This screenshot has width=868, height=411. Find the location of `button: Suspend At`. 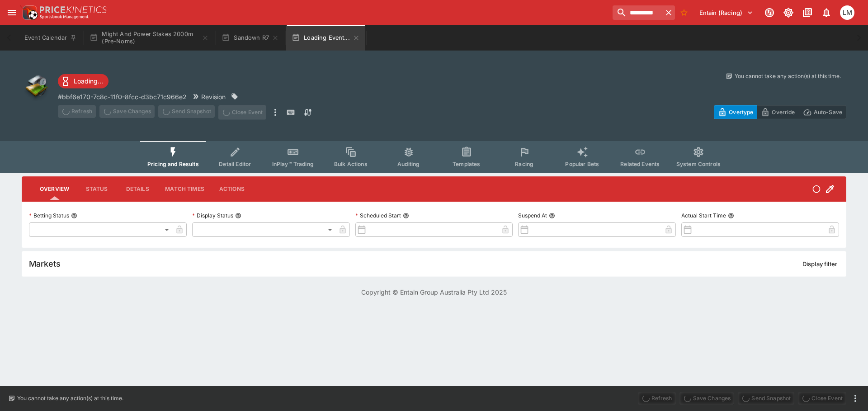

button: Suspend At is located at coordinates (552, 216).